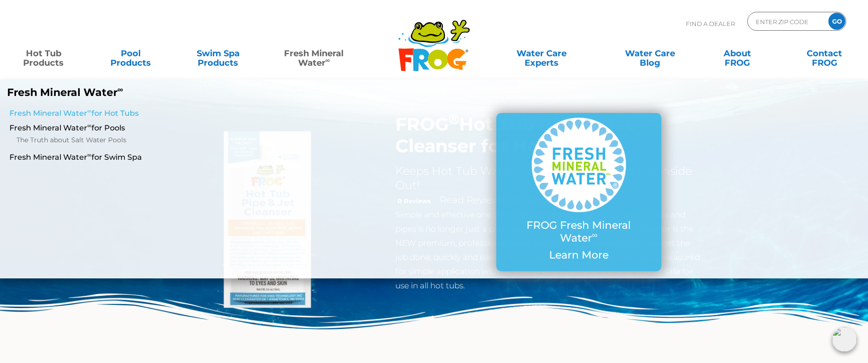 This screenshot has width=868, height=363. What do you see at coordinates (737, 53) in the screenshot?
I see `a: AboutFROG` at bounding box center [737, 53].